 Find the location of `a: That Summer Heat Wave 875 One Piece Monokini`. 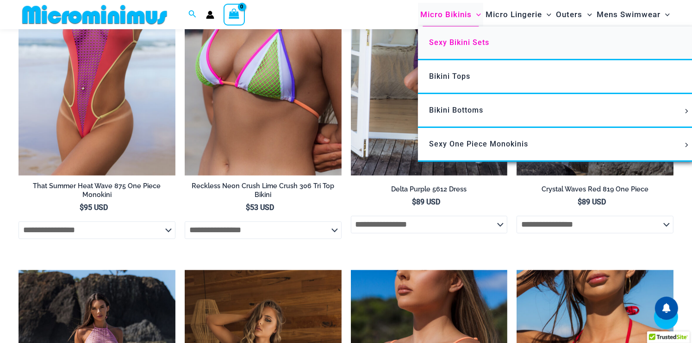

a: That Summer Heat Wave 875 One Piece Monokini is located at coordinates (97, 192).